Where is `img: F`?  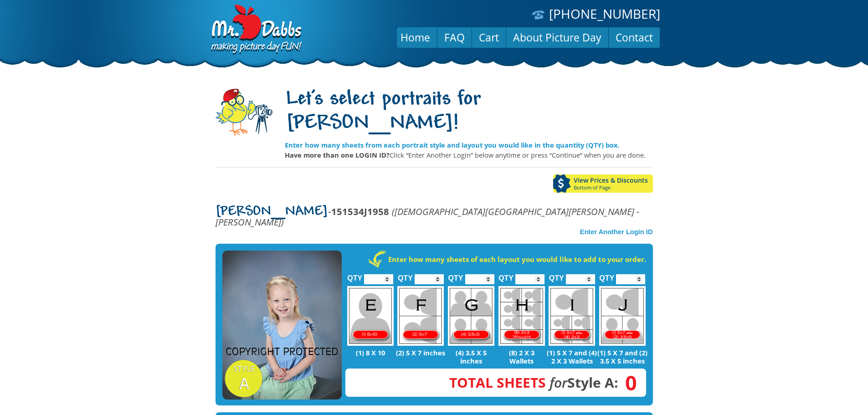 img: F is located at coordinates (421, 316).